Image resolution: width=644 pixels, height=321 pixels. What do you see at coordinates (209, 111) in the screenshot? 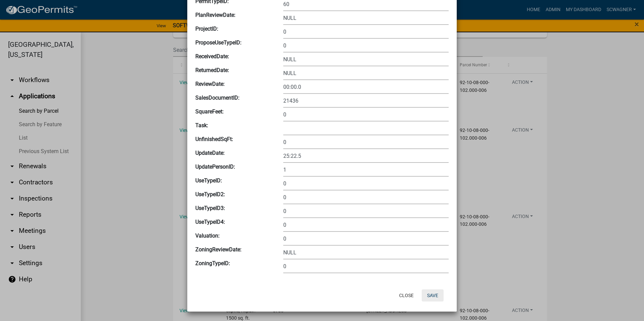
I see `b: SquareFeet:` at bounding box center [209, 111].